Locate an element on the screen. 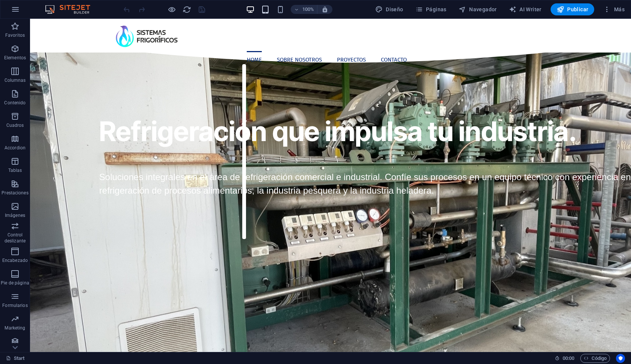  button: Diseño is located at coordinates (389, 9).